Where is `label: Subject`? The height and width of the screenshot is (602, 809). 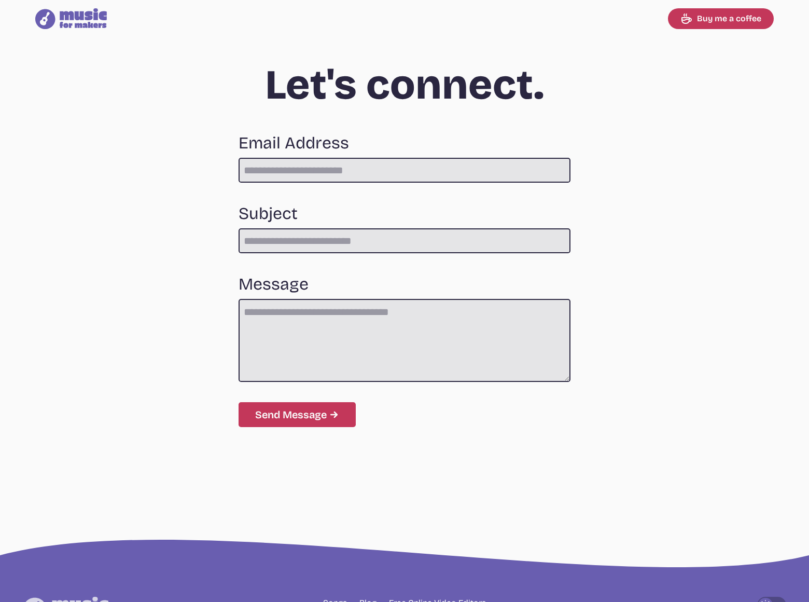
label: Subject is located at coordinates (405, 214).